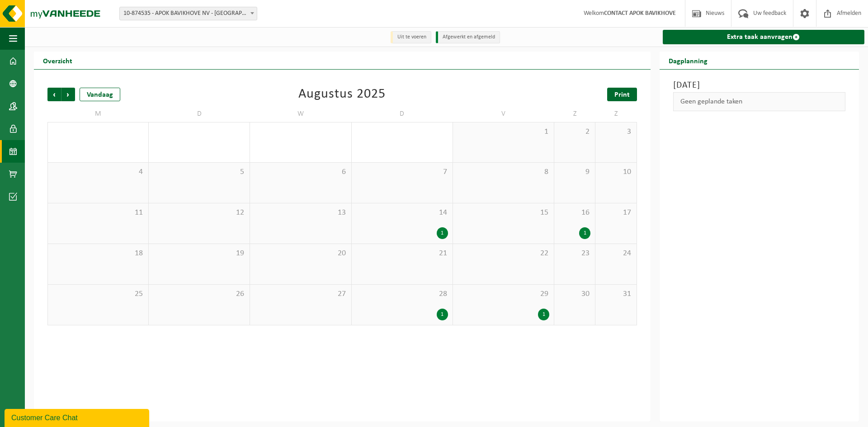 The width and height of the screenshot is (868, 427). What do you see at coordinates (503, 213) in the screenshot?
I see `span: 15` at bounding box center [503, 213].